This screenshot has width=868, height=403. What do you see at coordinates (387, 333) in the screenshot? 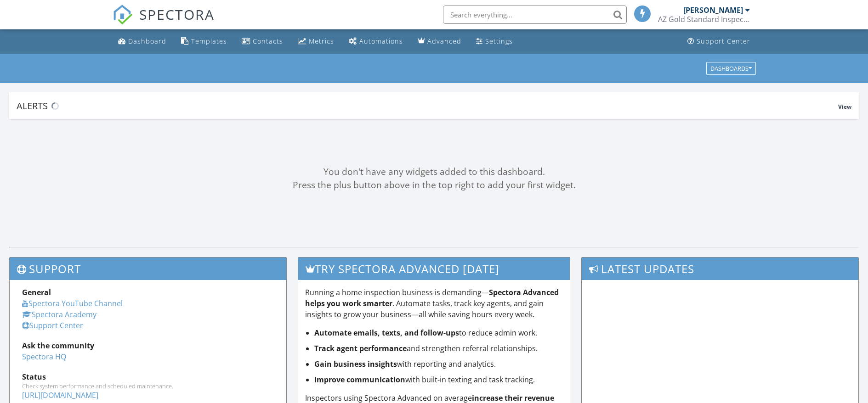
I see `strong: Automate emails, texts, and follow-ups` at bounding box center [387, 333].